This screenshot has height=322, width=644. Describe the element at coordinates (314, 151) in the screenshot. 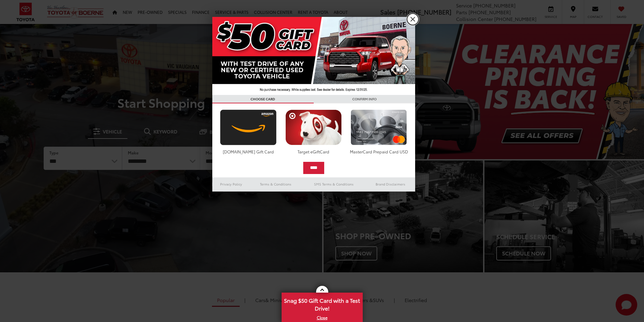

I see `div: Target eGiftCard` at that location.